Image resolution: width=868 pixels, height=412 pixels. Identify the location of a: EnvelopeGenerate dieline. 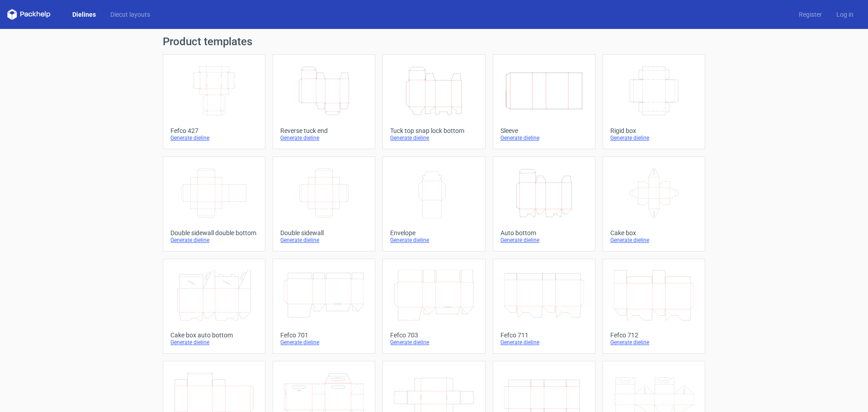
(433, 204).